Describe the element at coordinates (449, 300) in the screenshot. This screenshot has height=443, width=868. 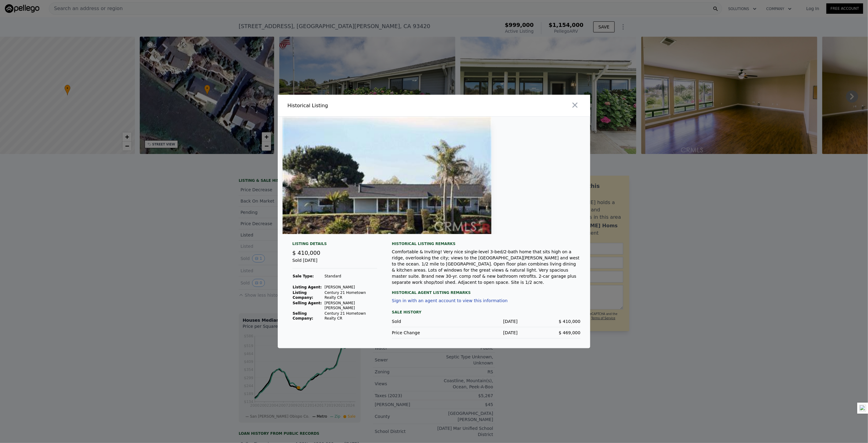
I see `button: Sign in with an agent account to view this information` at that location.